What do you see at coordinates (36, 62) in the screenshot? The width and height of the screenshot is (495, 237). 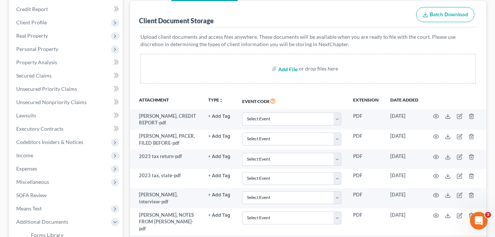 I see `span: Property Analysis` at bounding box center [36, 62].